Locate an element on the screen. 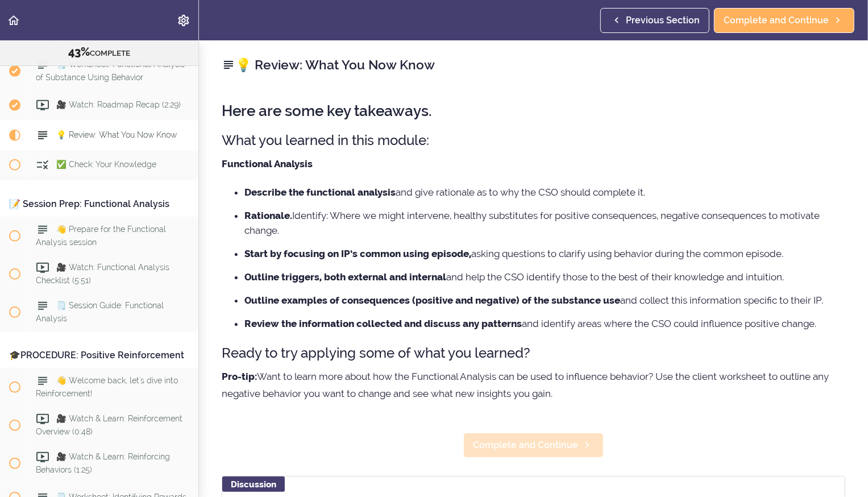 This screenshot has height=497, width=868. div: Discussion is located at coordinates (254, 484).